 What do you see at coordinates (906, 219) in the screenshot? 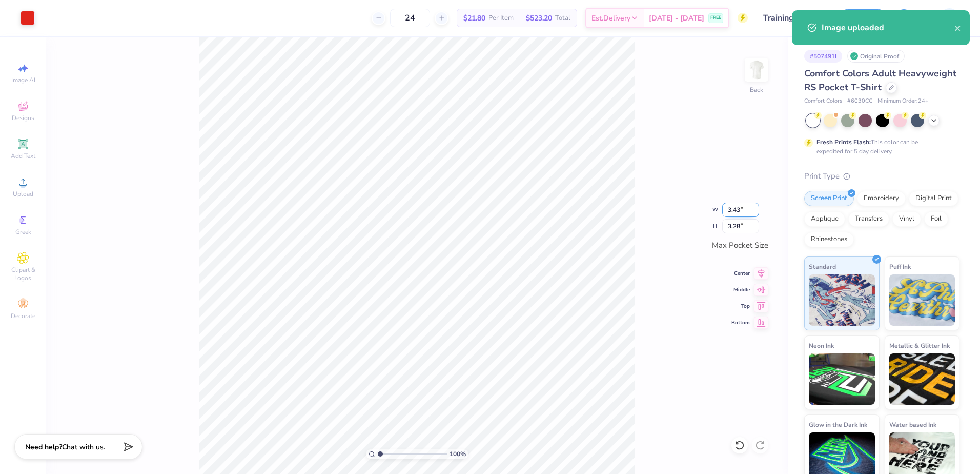
I see `div: Vinyl` at bounding box center [906, 219].